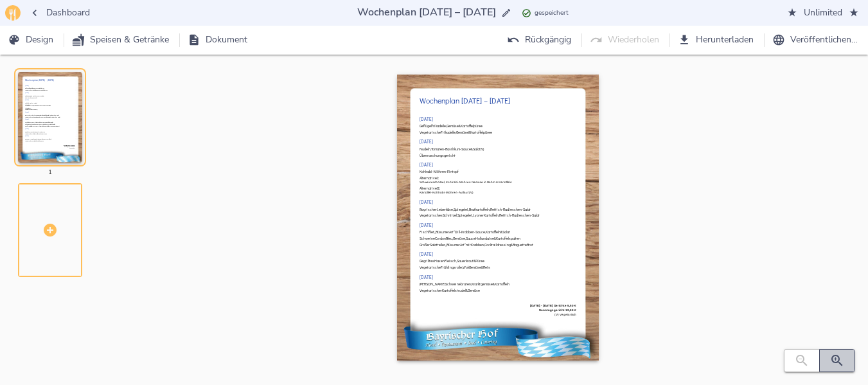 The image size is (868, 385). What do you see at coordinates (551, 13) in the screenshot?
I see `span: gespeichert` at bounding box center [551, 13].